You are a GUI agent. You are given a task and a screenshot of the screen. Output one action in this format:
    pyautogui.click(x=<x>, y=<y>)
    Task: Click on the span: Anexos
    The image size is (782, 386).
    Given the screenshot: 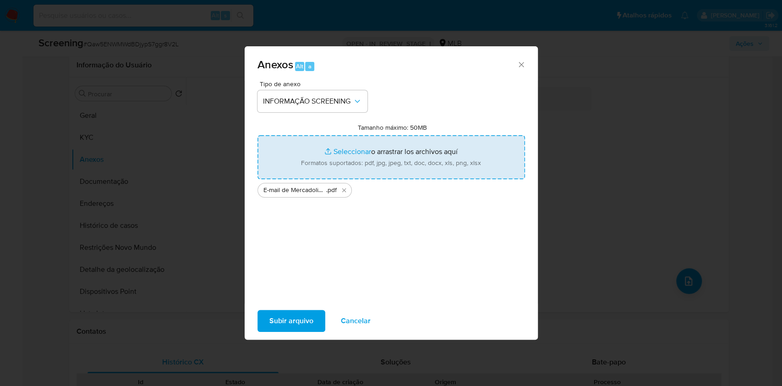 What is the action you would take?
    pyautogui.click(x=275, y=64)
    